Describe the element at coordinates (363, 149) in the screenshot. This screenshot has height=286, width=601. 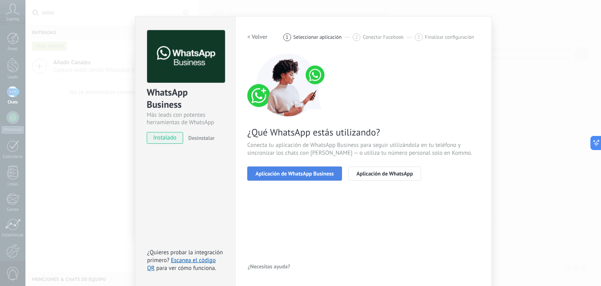
I see `span: Conecta tu aplicación de WhatsApp Business para seguir utilizándola en tu teléfono y sincronizar ...` at that location.